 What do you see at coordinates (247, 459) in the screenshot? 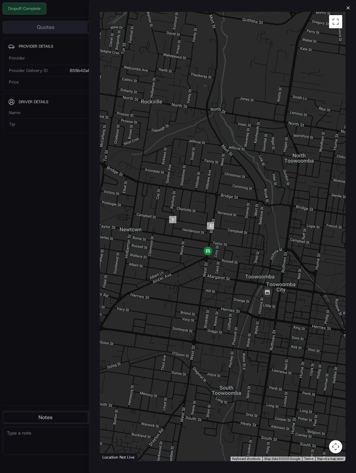
I see `button: Keyboard shortcuts` at bounding box center [247, 459].